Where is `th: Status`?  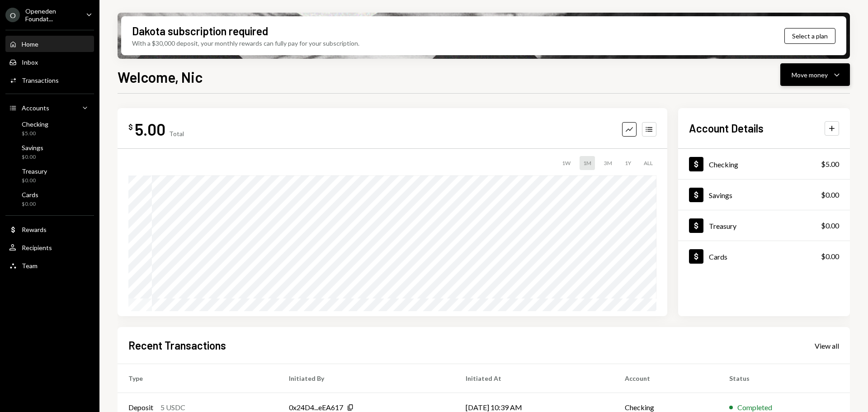 th: Status is located at coordinates (784, 379).